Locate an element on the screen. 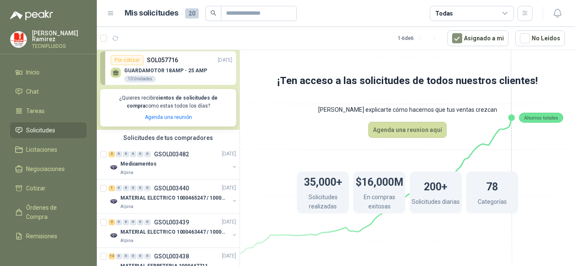 This screenshot has width=575, height=266. p: SOL057716 is located at coordinates (162, 60).